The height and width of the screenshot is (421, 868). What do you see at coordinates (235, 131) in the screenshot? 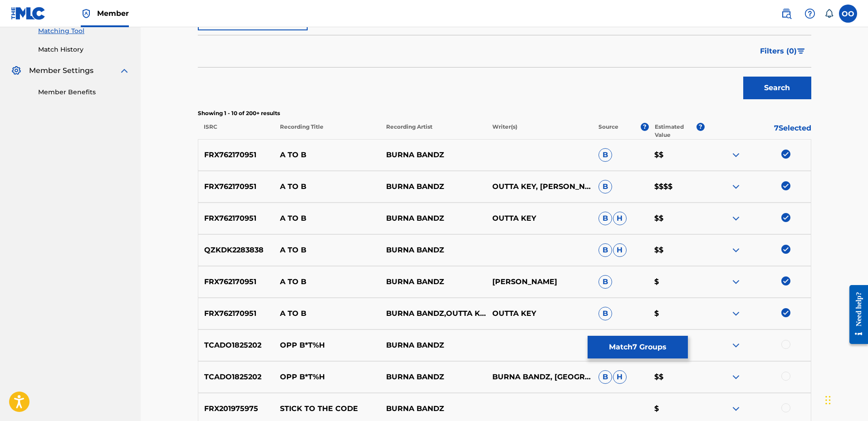
I see `p: ISRC` at bounding box center [235, 131].